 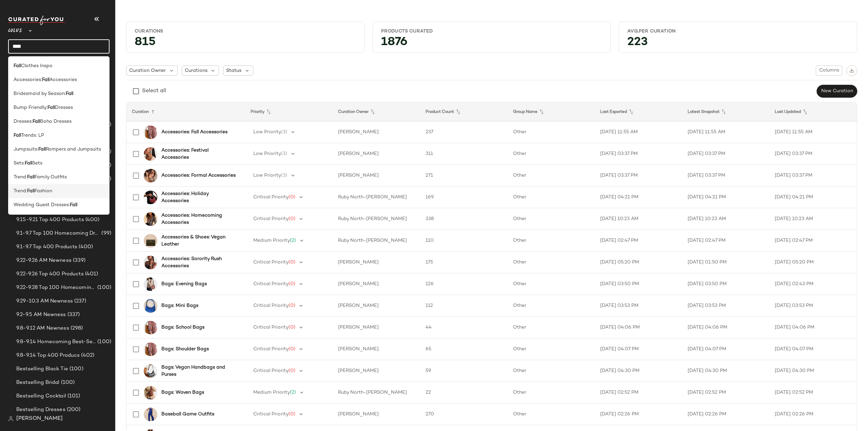 I want to click on span: (99), so click(x=105, y=234).